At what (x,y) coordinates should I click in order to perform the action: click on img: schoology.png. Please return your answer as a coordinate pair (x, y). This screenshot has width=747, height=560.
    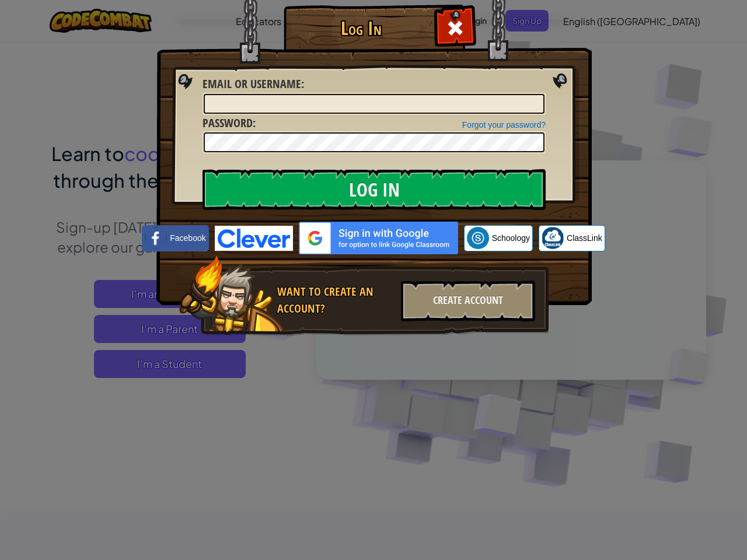
    Looking at the image, I should click on (478, 238).